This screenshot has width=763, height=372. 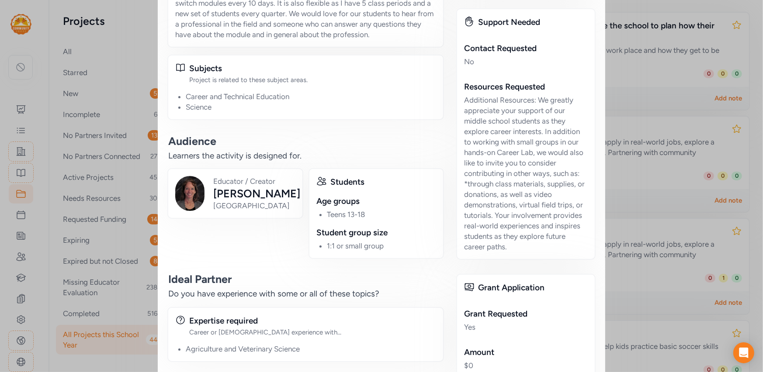 I want to click on div: Grant Application, so click(x=533, y=288).